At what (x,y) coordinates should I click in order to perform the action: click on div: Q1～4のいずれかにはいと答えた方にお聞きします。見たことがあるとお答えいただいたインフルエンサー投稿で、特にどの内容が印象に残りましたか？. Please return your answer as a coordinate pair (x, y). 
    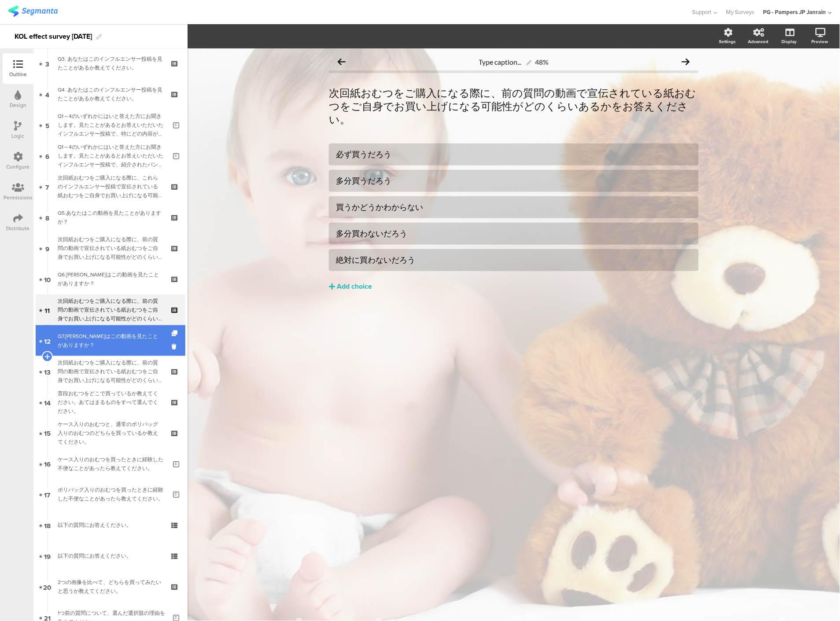
    Looking at the image, I should click on (112, 125).